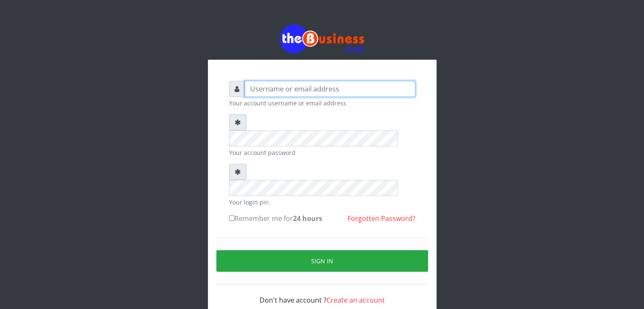  What do you see at coordinates (330, 89) in the screenshot?
I see `input: Username or email address` at bounding box center [330, 89].